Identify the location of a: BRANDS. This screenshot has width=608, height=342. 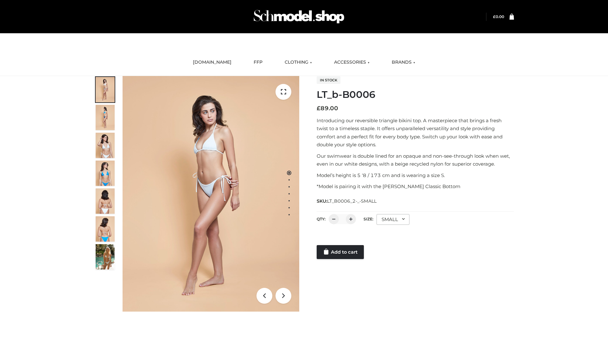
(404, 62).